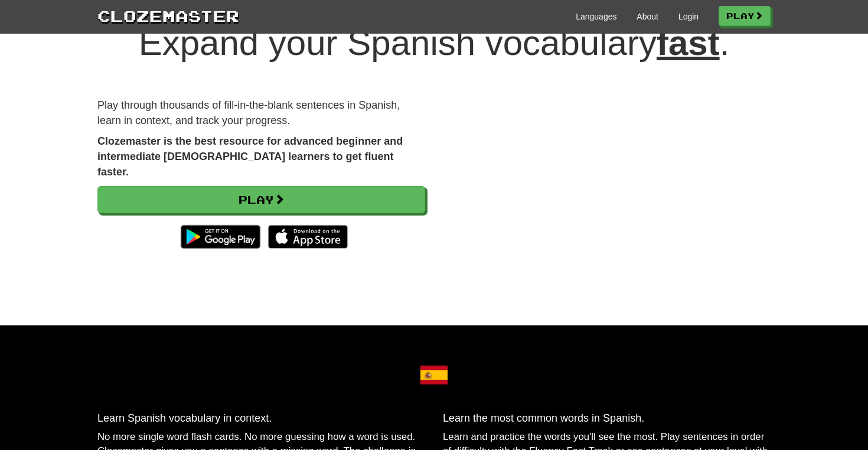 This screenshot has height=450, width=868. I want to click on img: Download_on_the_App_Store_Badge_US-UK_135x40-25178aeef6eb6b83b96f5f2d004eda3bffbb37122de64afbaef7..., so click(308, 237).